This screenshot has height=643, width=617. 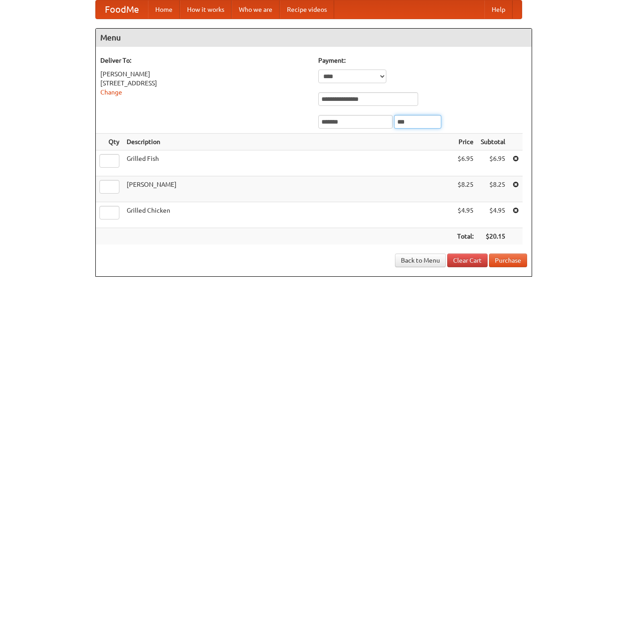 I want to click on a: Clear Cart, so click(x=467, y=260).